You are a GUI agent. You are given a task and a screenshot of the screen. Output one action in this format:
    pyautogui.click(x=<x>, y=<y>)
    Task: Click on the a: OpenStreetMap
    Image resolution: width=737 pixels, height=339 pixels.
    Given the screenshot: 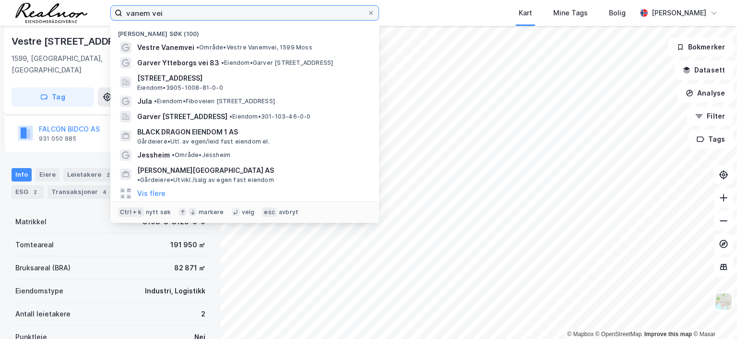 What is the action you would take?
    pyautogui.click(x=619, y=334)
    